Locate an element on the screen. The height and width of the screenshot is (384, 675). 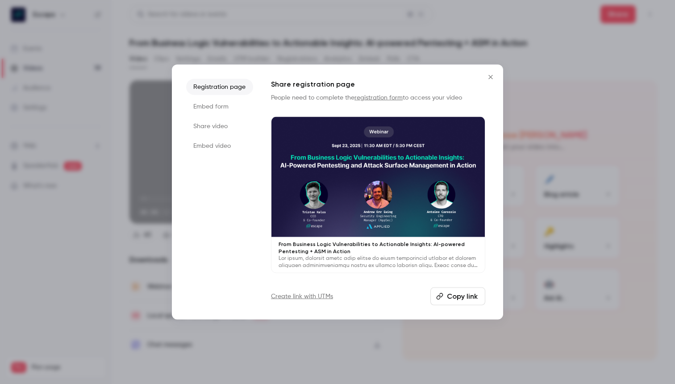
li: Embed video is located at coordinates (220, 146).